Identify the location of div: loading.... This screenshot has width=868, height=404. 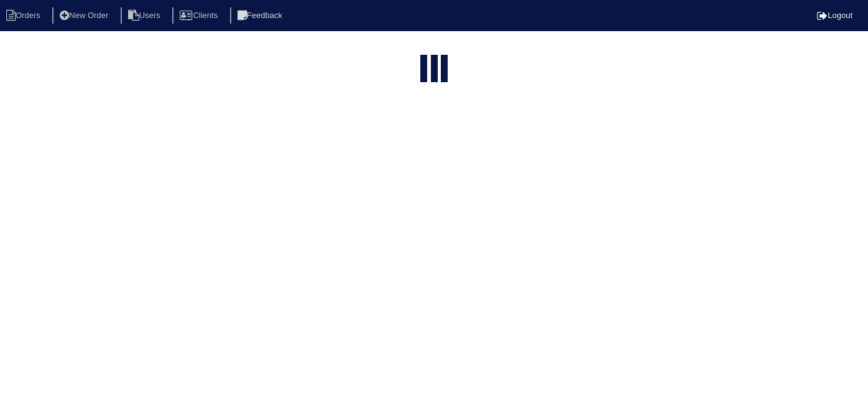
(434, 70).